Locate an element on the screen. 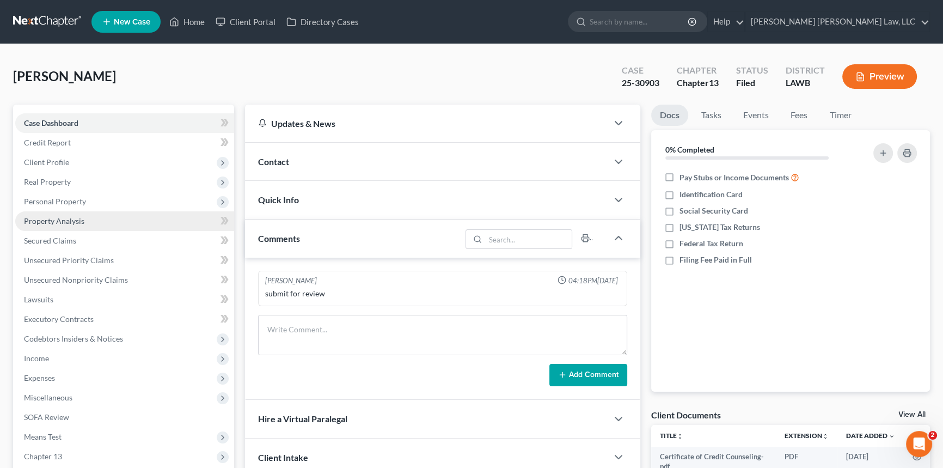 The image size is (943, 468). div: Case is located at coordinates (640, 70).